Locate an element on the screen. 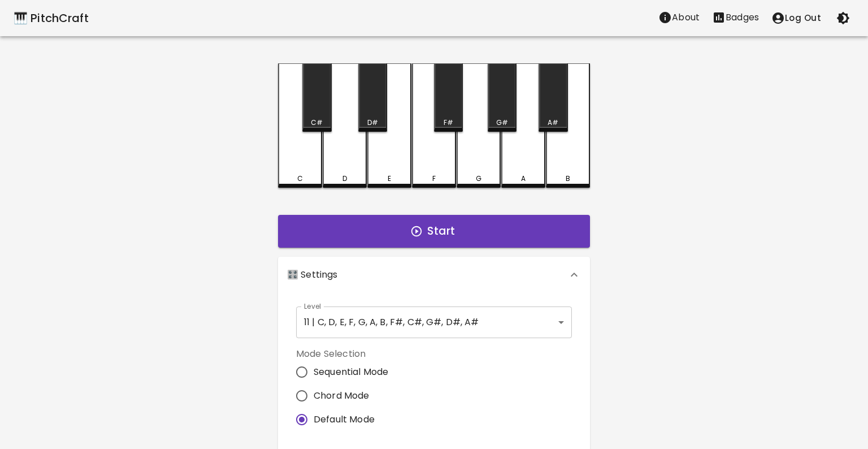 The height and width of the screenshot is (449, 868). div: 🎛️ Settings is located at coordinates (434, 275).